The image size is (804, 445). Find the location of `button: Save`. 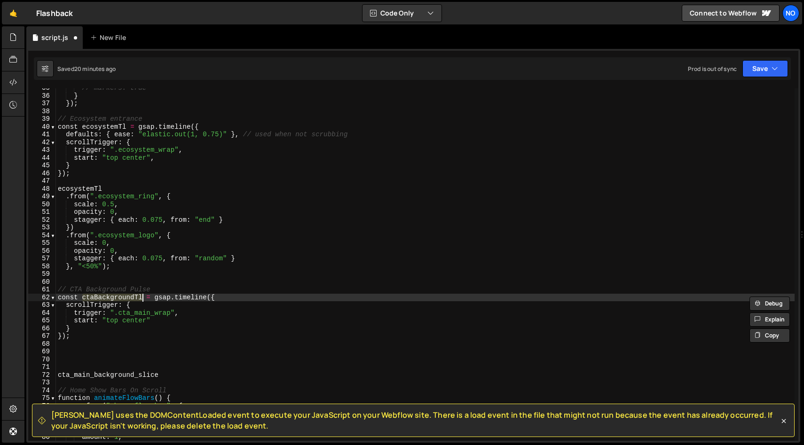

button: Save is located at coordinates (765, 69).